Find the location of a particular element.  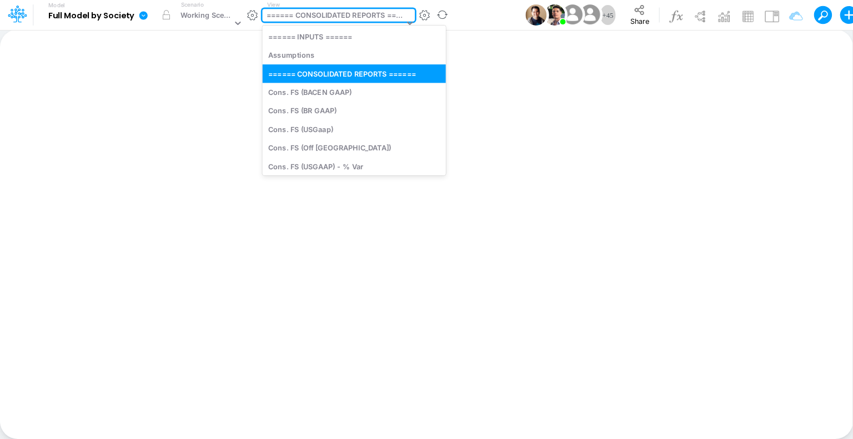

label: View is located at coordinates (273, 4).